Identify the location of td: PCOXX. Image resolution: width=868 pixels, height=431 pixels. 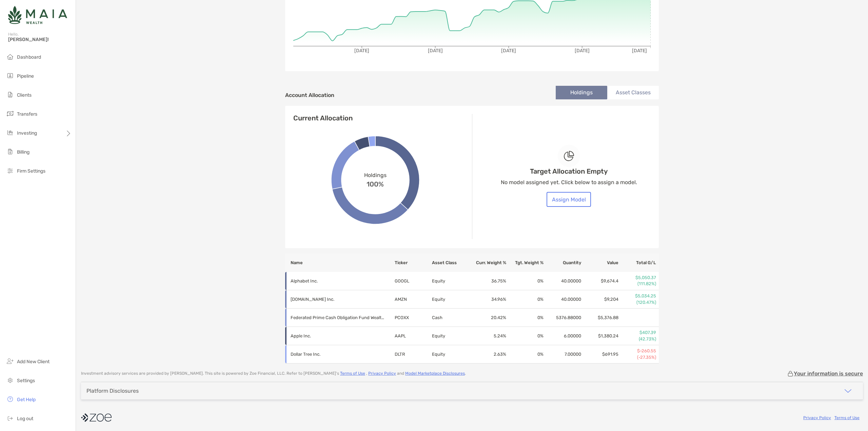
(413, 318).